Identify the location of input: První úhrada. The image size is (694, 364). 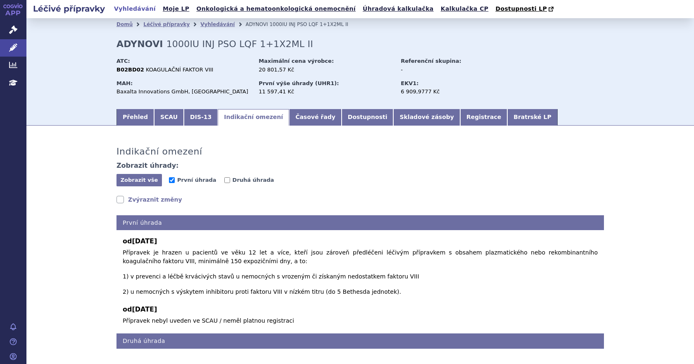
(172, 180).